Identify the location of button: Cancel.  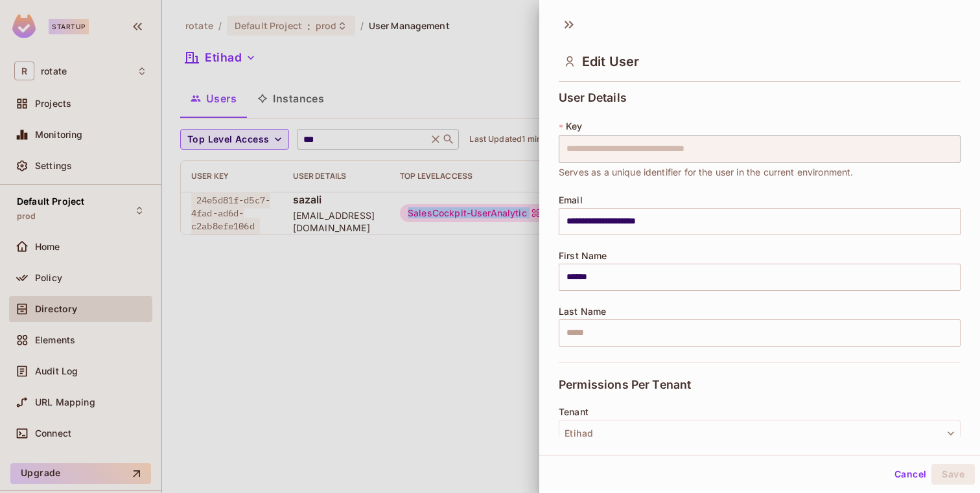
(911, 474).